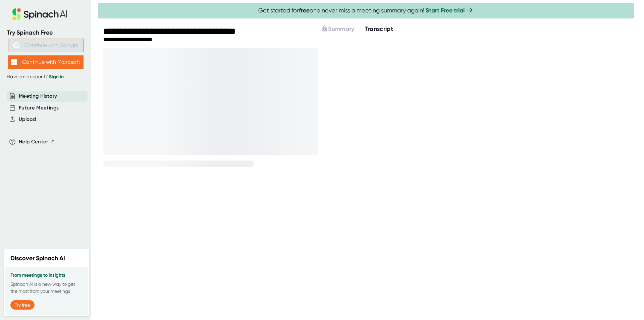 The width and height of the screenshot is (644, 320). Describe the element at coordinates (47, 288) in the screenshot. I see `p: Spinach AI is a new way to get the most from your meetings` at that location.